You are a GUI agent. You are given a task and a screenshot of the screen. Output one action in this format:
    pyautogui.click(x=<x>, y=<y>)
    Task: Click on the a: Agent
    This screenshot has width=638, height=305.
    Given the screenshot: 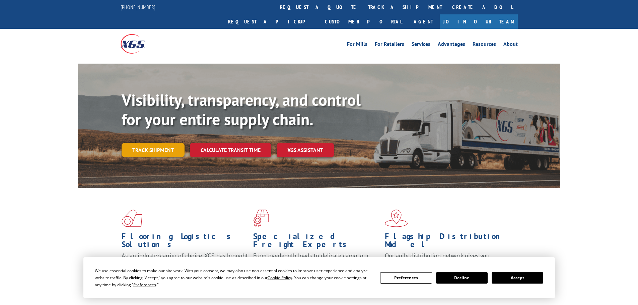 What is the action you would take?
    pyautogui.click(x=423, y=21)
    